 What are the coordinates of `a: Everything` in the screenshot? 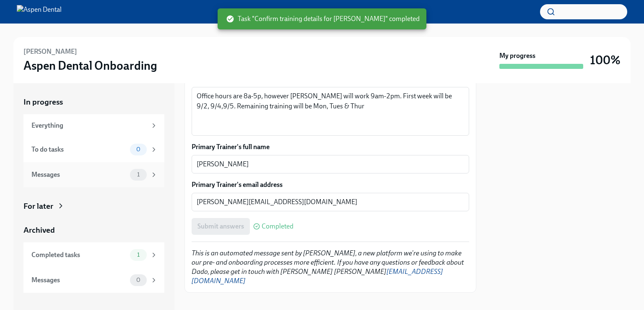 It's located at (94, 126).